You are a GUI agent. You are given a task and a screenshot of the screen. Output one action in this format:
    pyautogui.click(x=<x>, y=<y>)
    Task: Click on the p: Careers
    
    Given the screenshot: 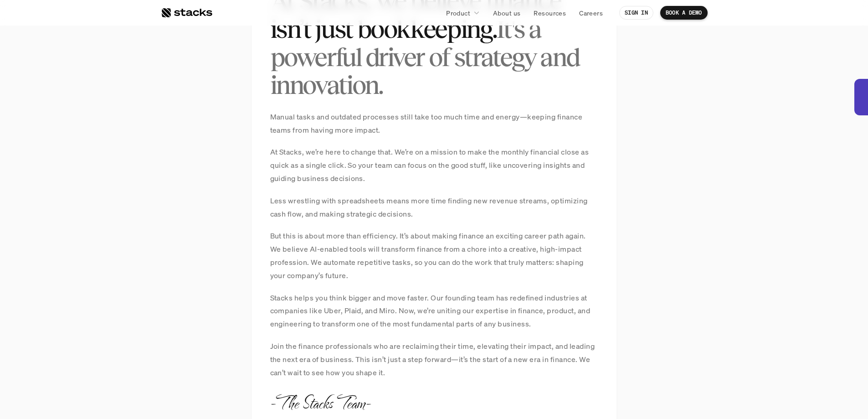 What is the action you would take?
    pyautogui.click(x=591, y=13)
    